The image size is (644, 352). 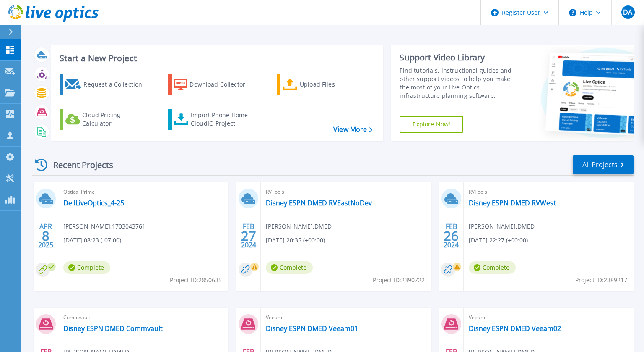 I want to click on div: Download Collector, so click(x=223, y=84).